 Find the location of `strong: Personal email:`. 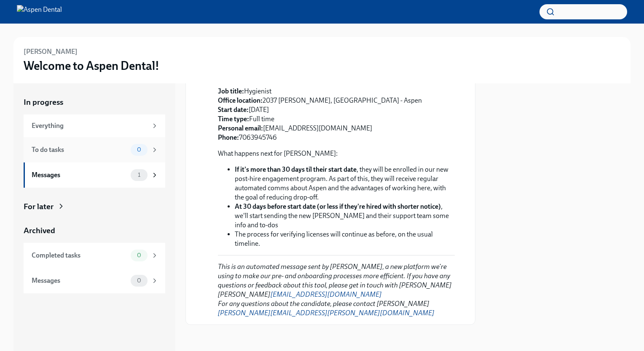

strong: Personal email: is located at coordinates (240, 128).